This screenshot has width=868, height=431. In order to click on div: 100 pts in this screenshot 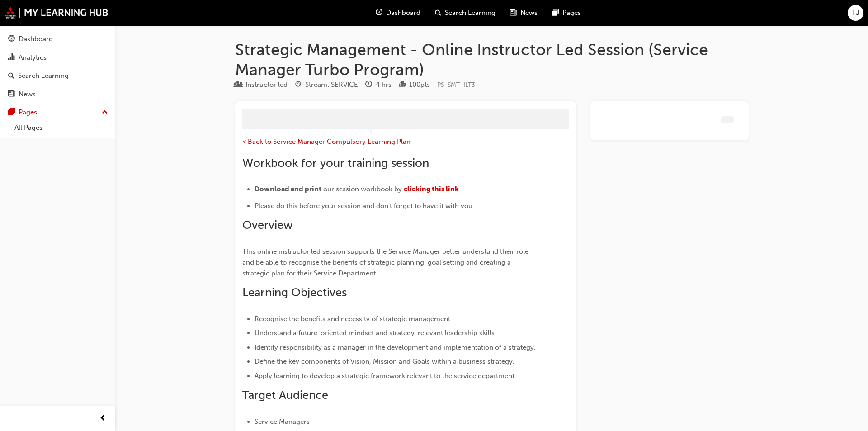, I will do `click(419, 85)`.